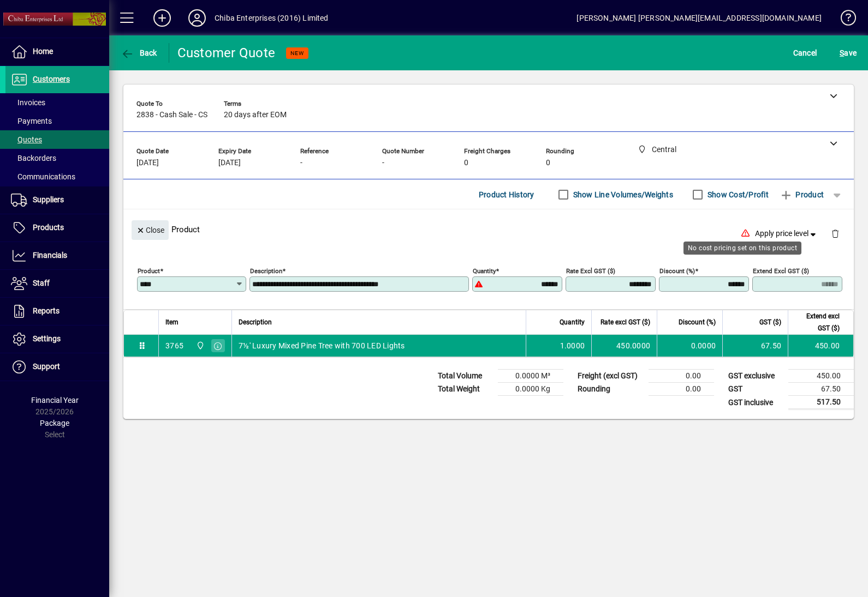  What do you see at coordinates (55, 400) in the screenshot?
I see `span: Financial Year` at bounding box center [55, 400].